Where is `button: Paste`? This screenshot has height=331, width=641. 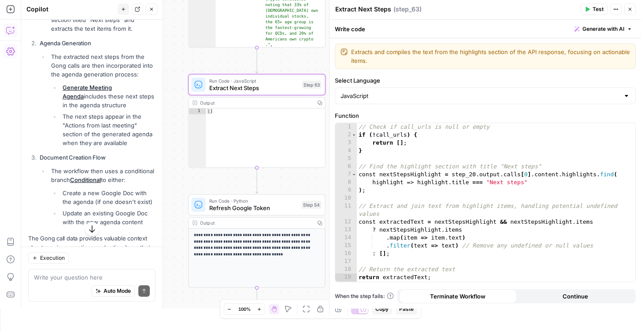
button: Paste is located at coordinates (406, 309).